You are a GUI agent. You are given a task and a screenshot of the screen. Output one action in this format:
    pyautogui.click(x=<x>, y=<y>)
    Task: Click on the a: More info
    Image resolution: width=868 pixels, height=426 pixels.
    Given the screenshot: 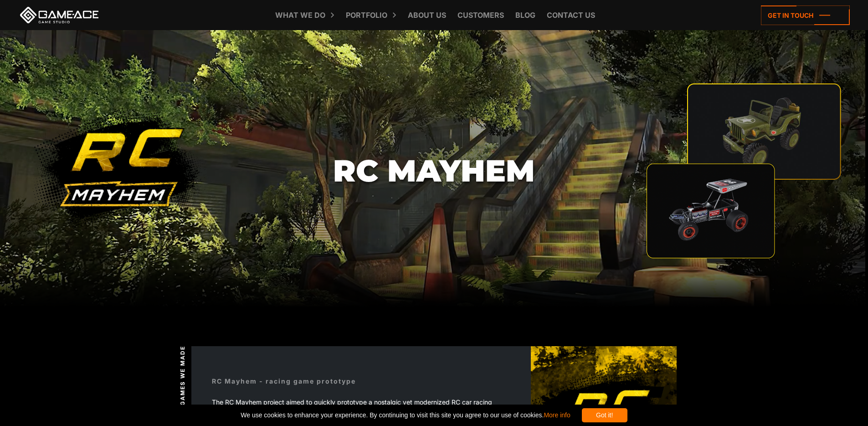 What is the action you would take?
    pyautogui.click(x=557, y=415)
    